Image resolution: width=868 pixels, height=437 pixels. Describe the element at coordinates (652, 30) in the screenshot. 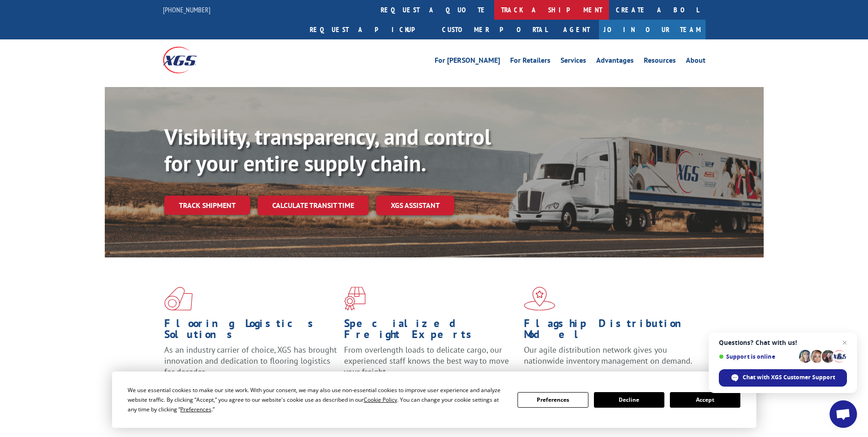

I see `a: Join Our Team` at that location.